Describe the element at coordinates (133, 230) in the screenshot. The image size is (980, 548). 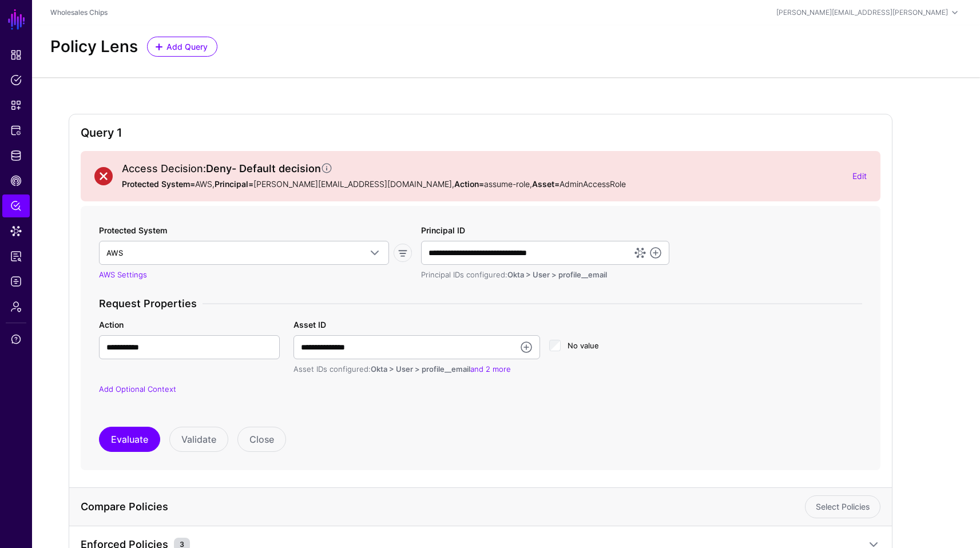
I see `label: Protected System` at that location.